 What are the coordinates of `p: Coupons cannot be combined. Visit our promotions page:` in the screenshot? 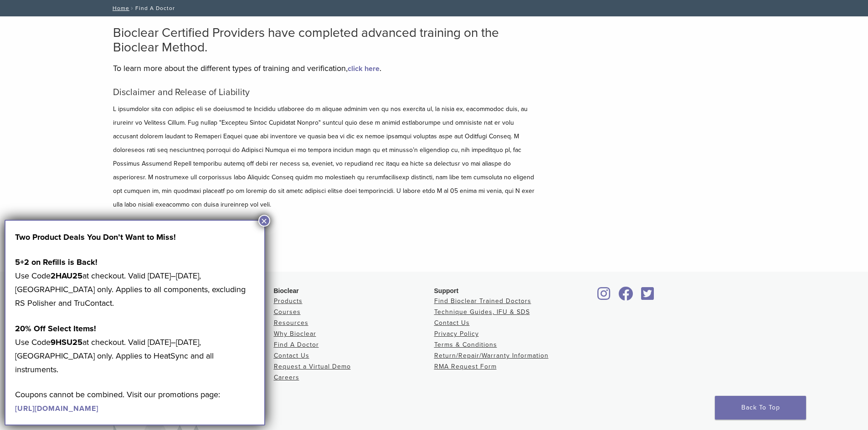 It's located at (135, 401).